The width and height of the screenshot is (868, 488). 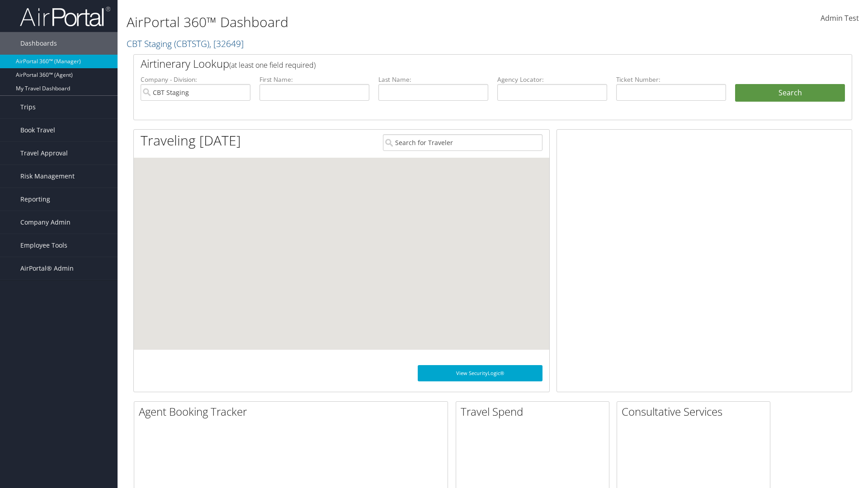 What do you see at coordinates (790, 93) in the screenshot?
I see `button: Search` at bounding box center [790, 93].